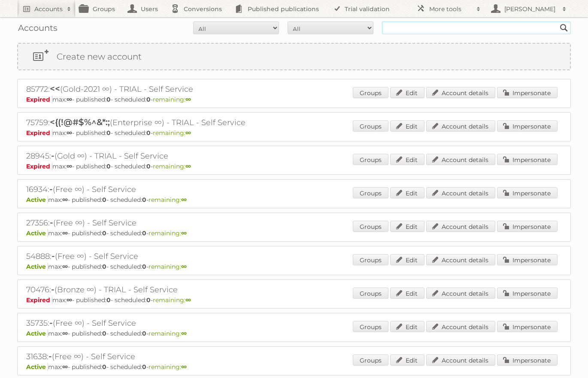 This screenshot has height=378, width=588. I want to click on h2: 16934: (Free ∞) - Self Service, so click(177, 189).